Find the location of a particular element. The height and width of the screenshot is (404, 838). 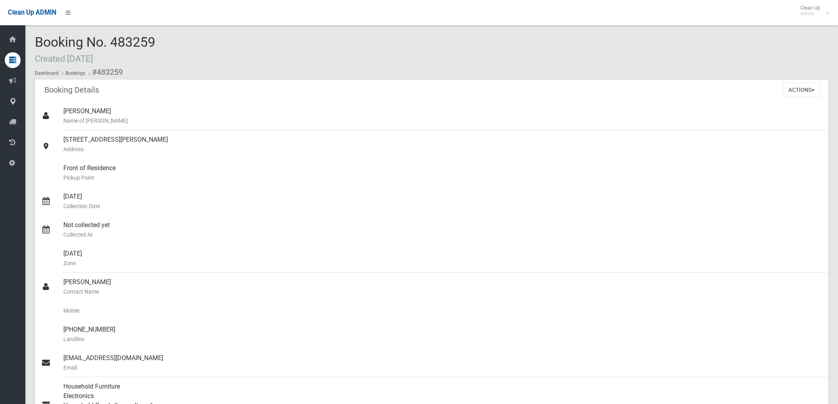

small: Landline is located at coordinates (443, 339).